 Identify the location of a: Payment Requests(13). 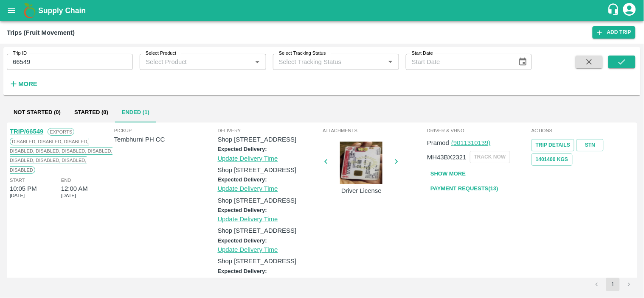
(464, 189).